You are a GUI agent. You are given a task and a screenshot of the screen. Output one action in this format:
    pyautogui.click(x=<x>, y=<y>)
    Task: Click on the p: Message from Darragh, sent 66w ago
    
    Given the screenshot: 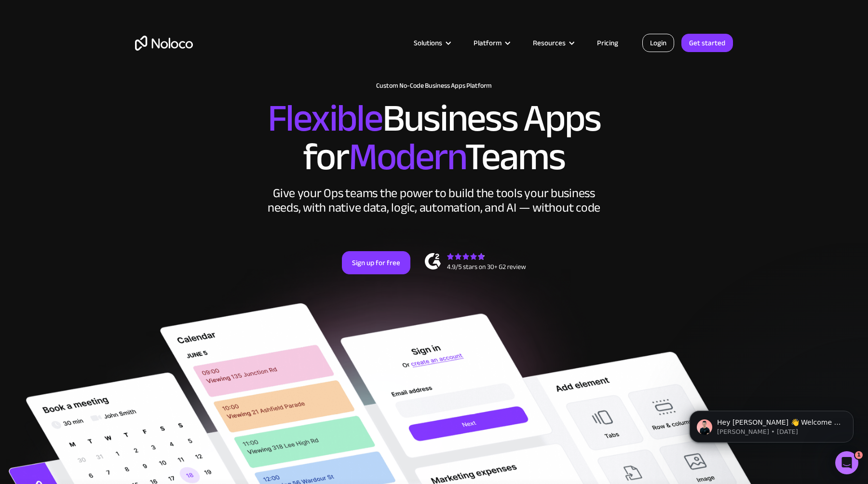 What is the action you would take?
    pyautogui.click(x=105, y=42)
    